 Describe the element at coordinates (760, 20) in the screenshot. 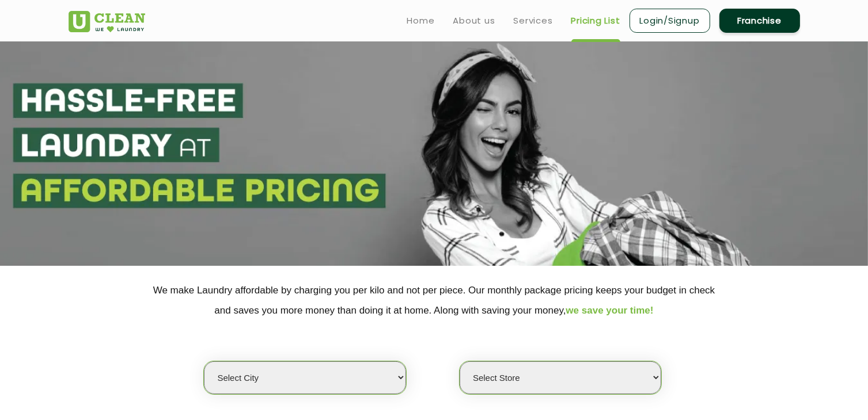

I see `a: Franchise` at that location.